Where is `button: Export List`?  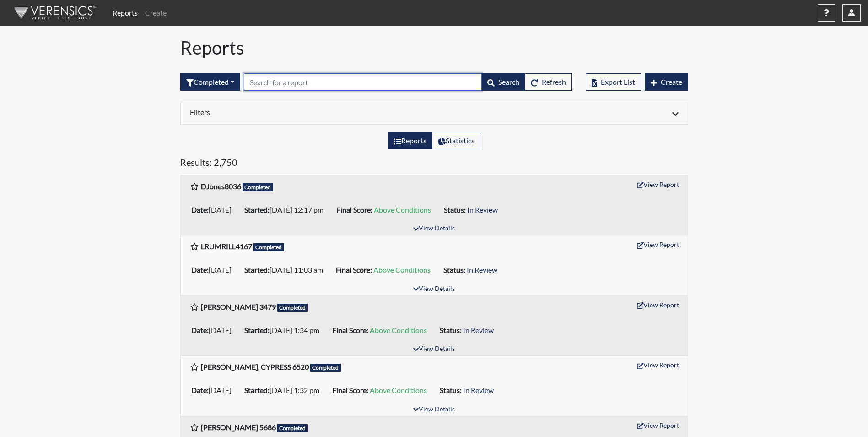
button: Export List is located at coordinates (613, 82).